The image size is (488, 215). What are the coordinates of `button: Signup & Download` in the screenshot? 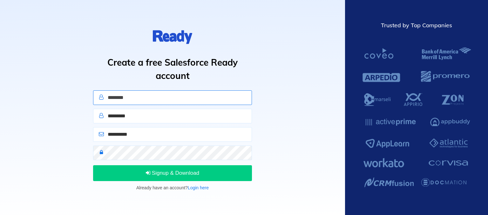 It's located at (172, 173).